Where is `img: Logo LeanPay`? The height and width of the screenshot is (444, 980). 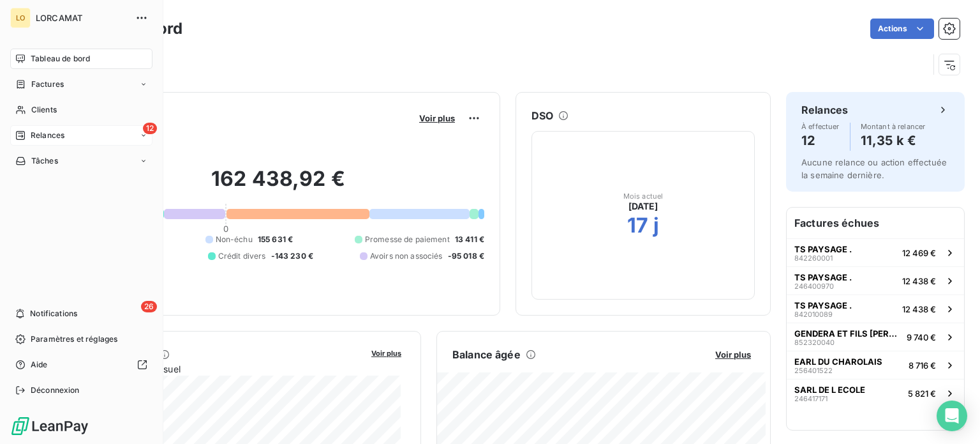 img: Logo LeanPay is located at coordinates (50, 426).